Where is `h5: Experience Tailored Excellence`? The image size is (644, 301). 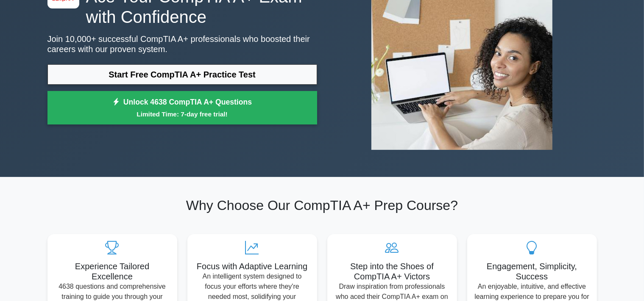
h5: Experience Tailored Excellence is located at coordinates (113, 271).